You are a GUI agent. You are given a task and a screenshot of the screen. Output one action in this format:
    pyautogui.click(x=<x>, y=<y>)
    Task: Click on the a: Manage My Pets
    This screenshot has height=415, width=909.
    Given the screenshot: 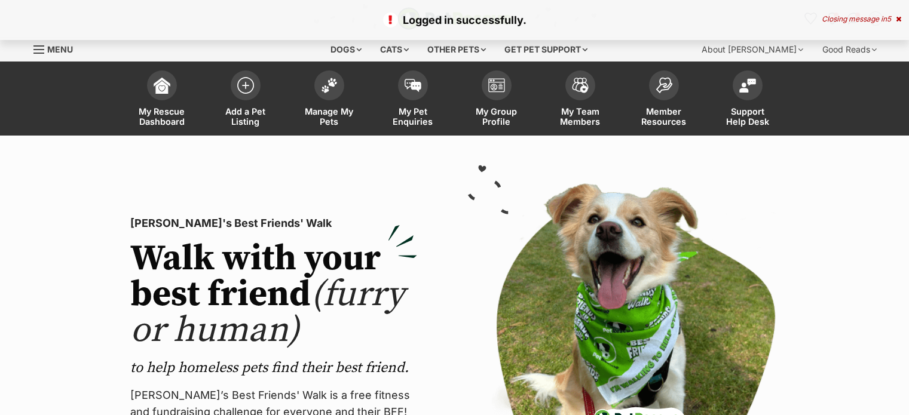 What is the action you would take?
    pyautogui.click(x=329, y=100)
    